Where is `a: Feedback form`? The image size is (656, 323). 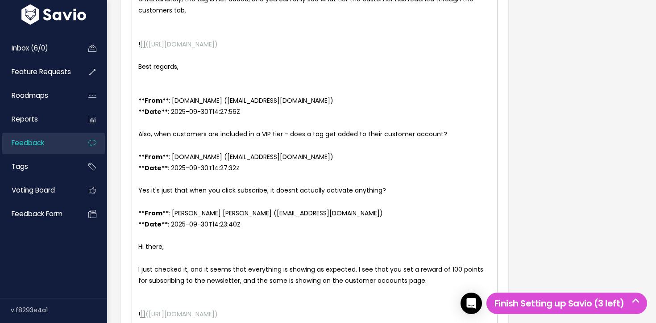 a: Feedback form is located at coordinates (38, 214).